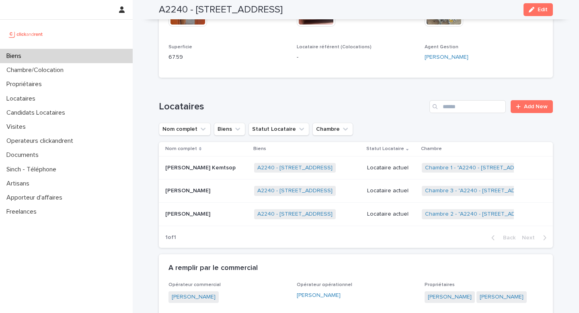  I want to click on p: Artisans, so click(19, 183).